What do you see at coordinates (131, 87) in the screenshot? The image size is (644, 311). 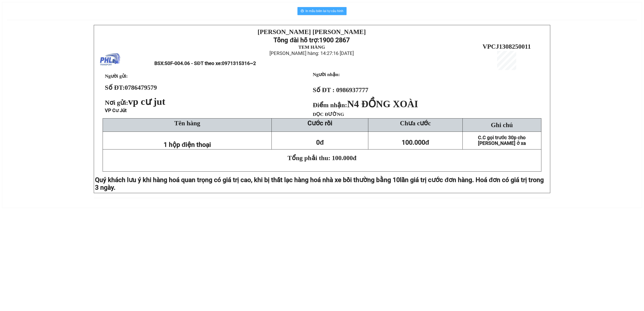 I see `strong: Số ĐT:` at bounding box center [131, 87].